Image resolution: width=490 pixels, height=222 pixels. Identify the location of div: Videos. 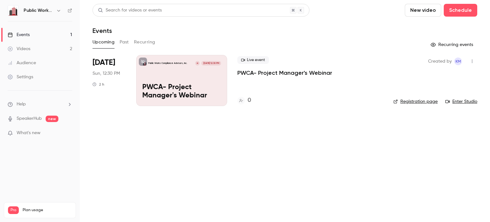
(19, 49).